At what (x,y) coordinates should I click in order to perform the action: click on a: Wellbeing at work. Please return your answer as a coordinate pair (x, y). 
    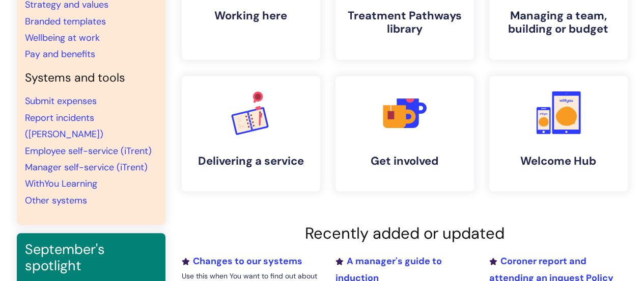
    Looking at the image, I should click on (62, 38).